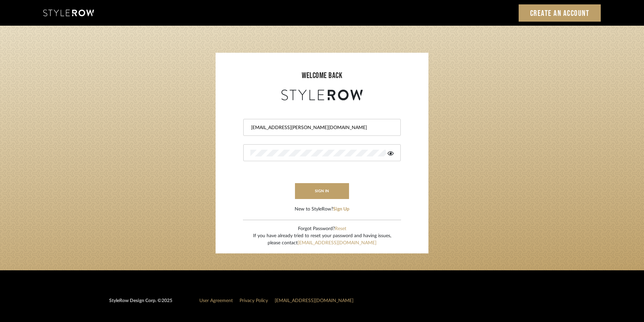  What do you see at coordinates (216, 301) in the screenshot?
I see `a: User Agreement` at bounding box center [216, 301].